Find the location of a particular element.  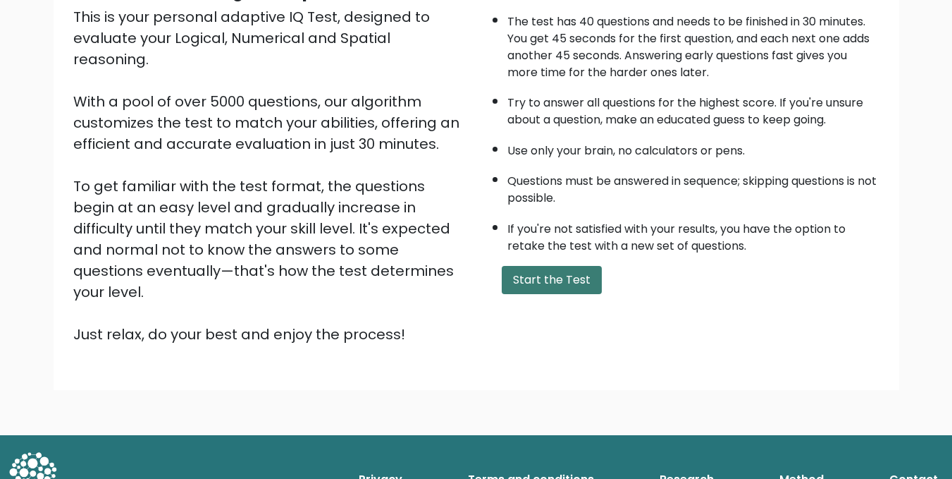

li: Try to answer all questions for the highest score. If you're unsure about a question, make an edu... is located at coordinates (694, 108).